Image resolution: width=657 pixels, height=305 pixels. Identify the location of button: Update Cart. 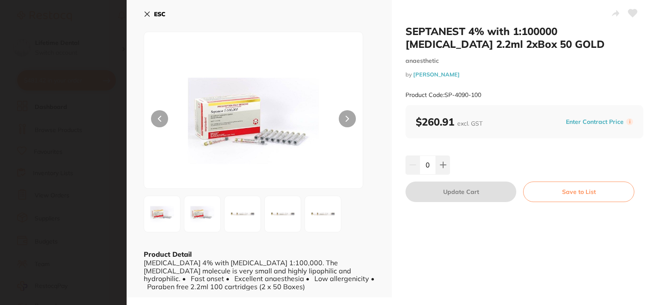
(460, 192).